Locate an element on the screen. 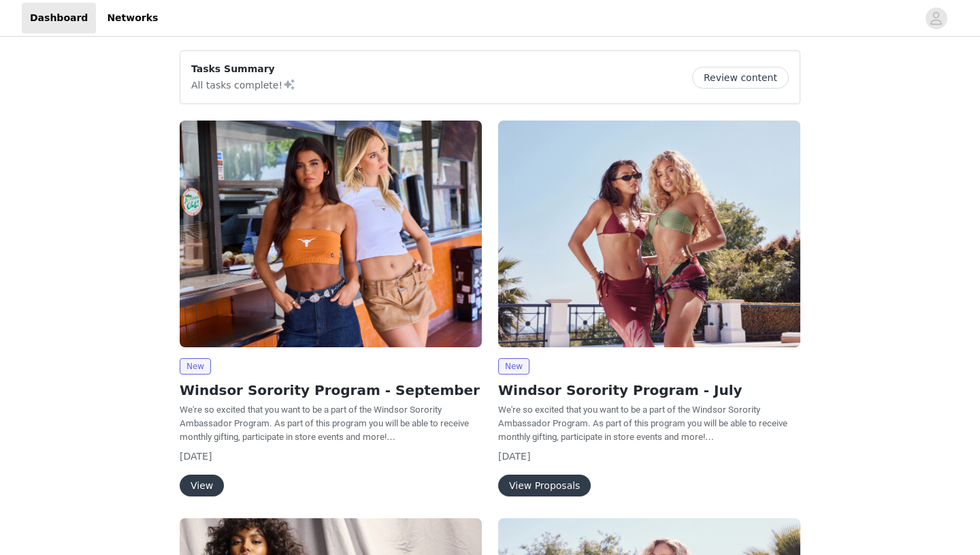  p: Tasks Summary is located at coordinates (244, 69).